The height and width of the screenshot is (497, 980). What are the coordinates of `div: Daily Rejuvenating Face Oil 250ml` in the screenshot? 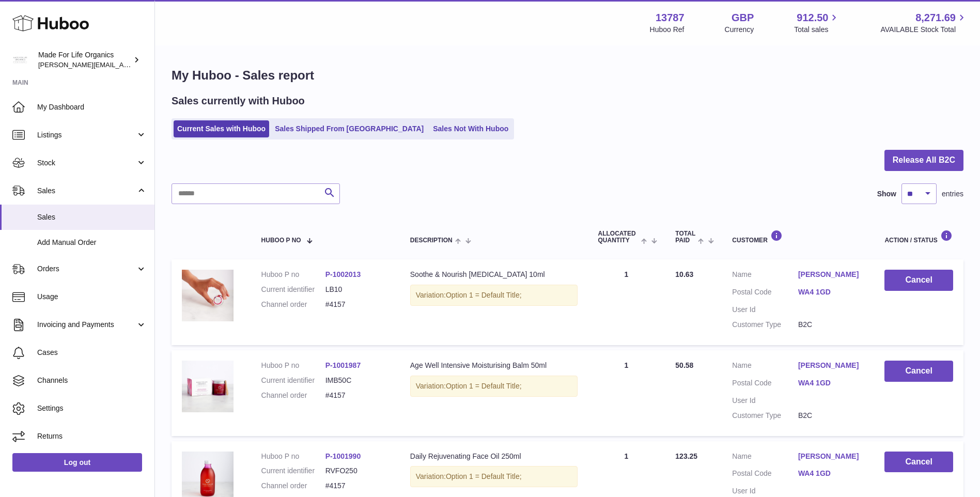 It's located at (494, 456).